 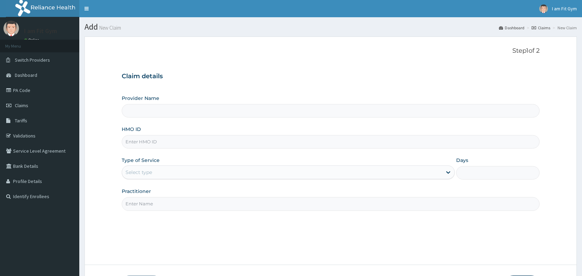 I want to click on a: Dashboard, so click(x=512, y=28).